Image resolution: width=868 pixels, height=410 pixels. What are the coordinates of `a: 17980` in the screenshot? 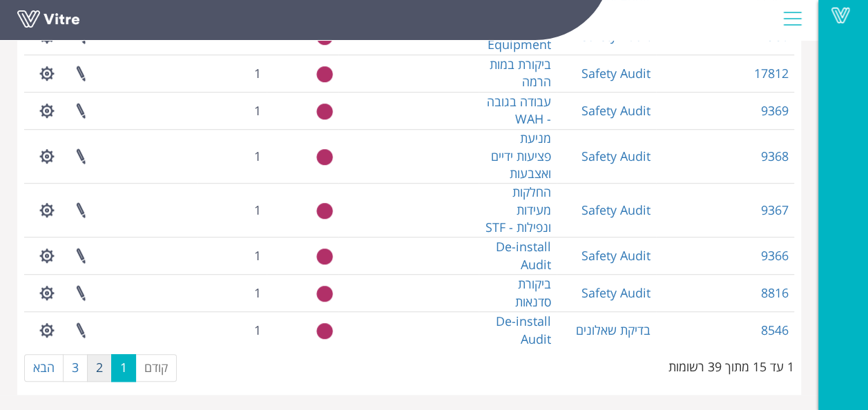 It's located at (771, 36).